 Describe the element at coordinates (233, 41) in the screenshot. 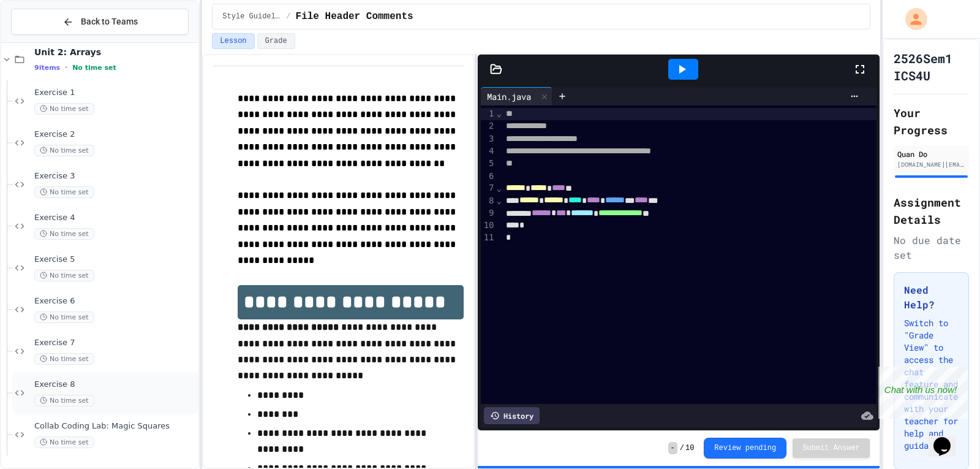

I see `button: Lesson` at that location.